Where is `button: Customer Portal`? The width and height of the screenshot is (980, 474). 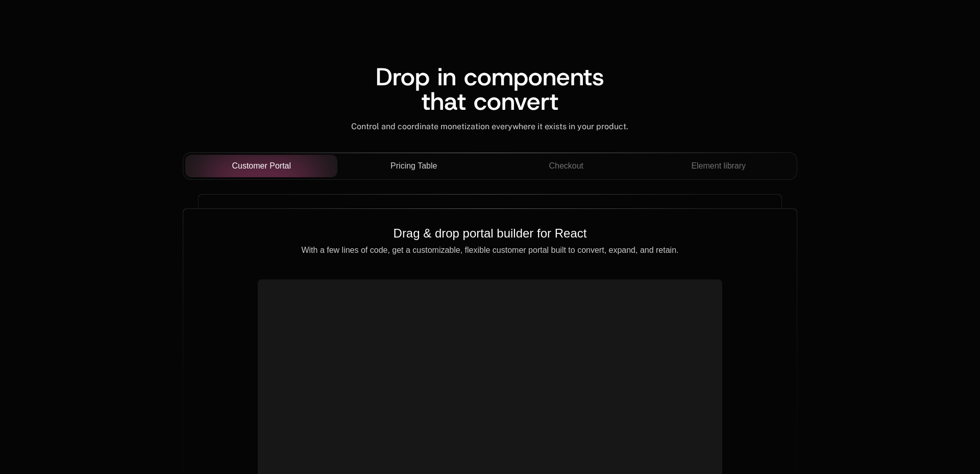 button: Customer Portal is located at coordinates (261, 166).